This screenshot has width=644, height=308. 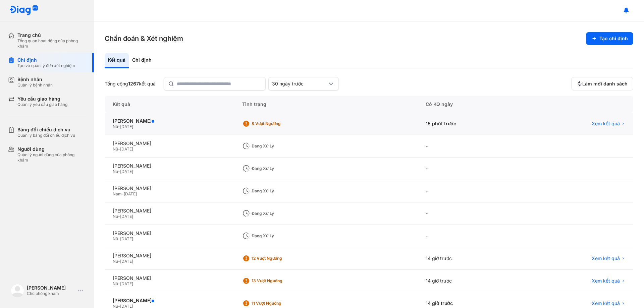 I want to click on div: Yêu cầu giao hàng, so click(x=42, y=99).